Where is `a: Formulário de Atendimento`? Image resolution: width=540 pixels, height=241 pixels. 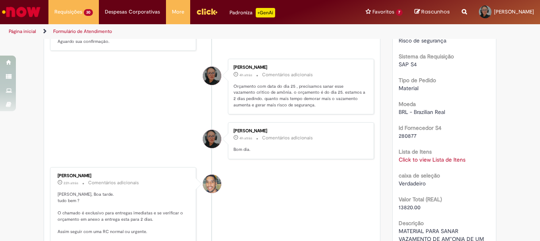
a: Formulário de Atendimento is located at coordinates (83, 31).